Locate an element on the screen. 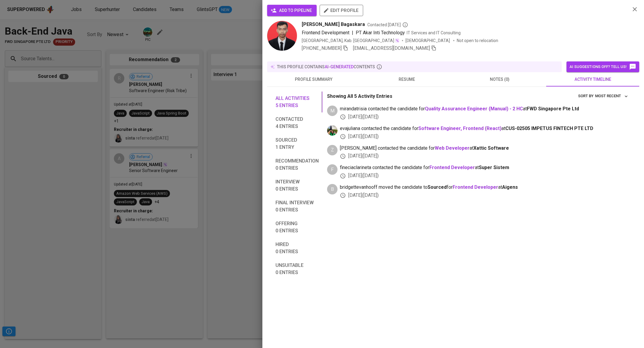 The width and height of the screenshot is (644, 348). span: IT Services and IT Consulting is located at coordinates (433, 33).